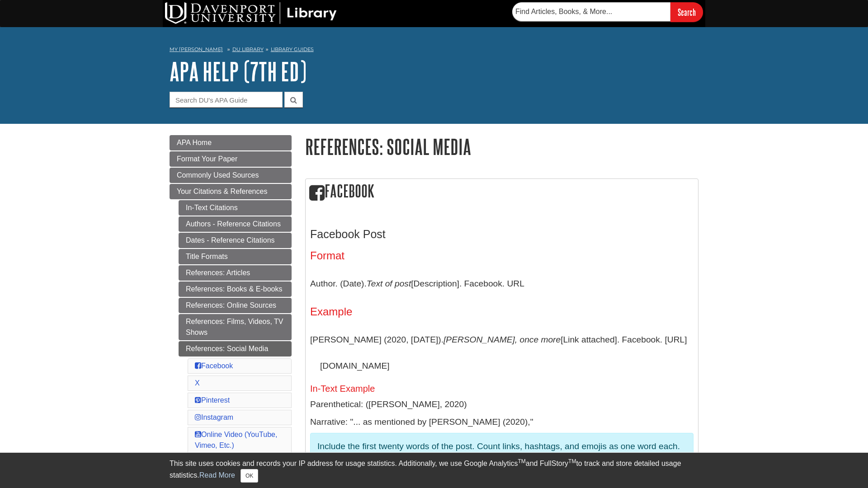 The height and width of the screenshot is (488, 868). Describe the element at coordinates (238, 71) in the screenshot. I see `a: APA Help (7th Ed)` at that location.